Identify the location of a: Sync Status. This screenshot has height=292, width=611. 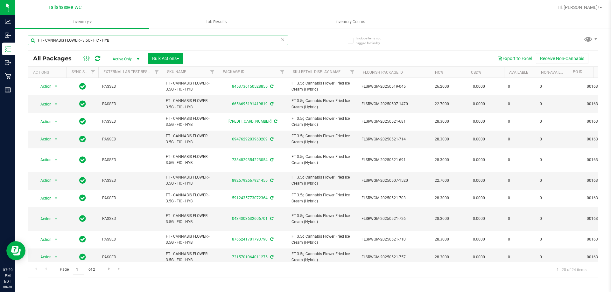
(84, 72).